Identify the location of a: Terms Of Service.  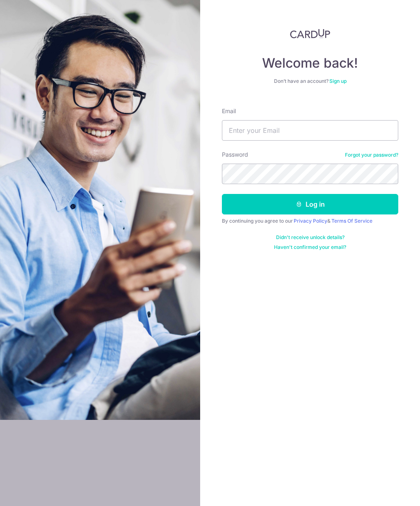
(352, 220).